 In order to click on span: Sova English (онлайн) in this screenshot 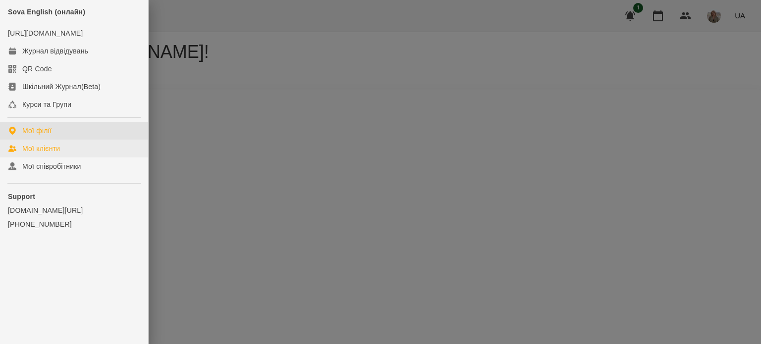, I will do `click(47, 12)`.